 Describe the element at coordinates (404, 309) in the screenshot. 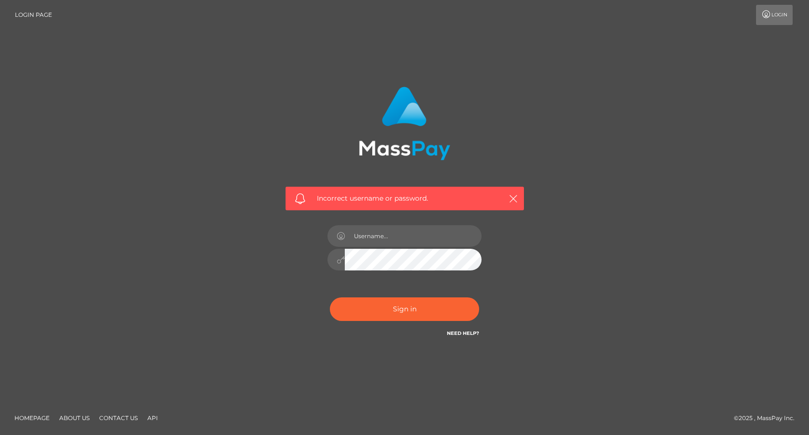

I see `button: Sign in` at that location.